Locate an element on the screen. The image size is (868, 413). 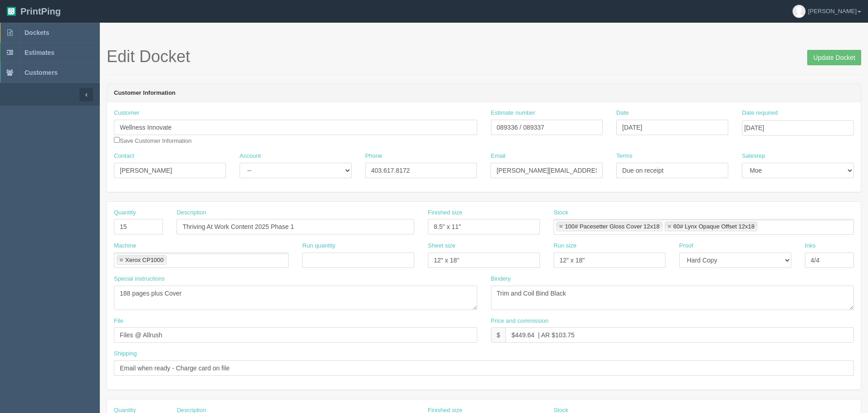
div: Save Customer Information is located at coordinates (295, 127).